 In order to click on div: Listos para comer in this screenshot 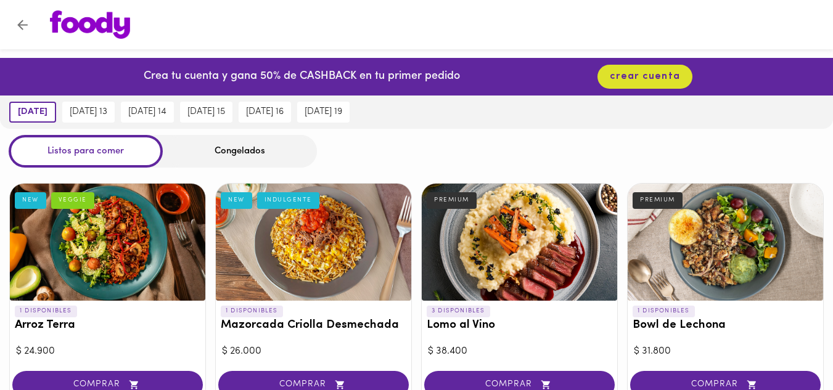, I will do `click(86, 151)`.